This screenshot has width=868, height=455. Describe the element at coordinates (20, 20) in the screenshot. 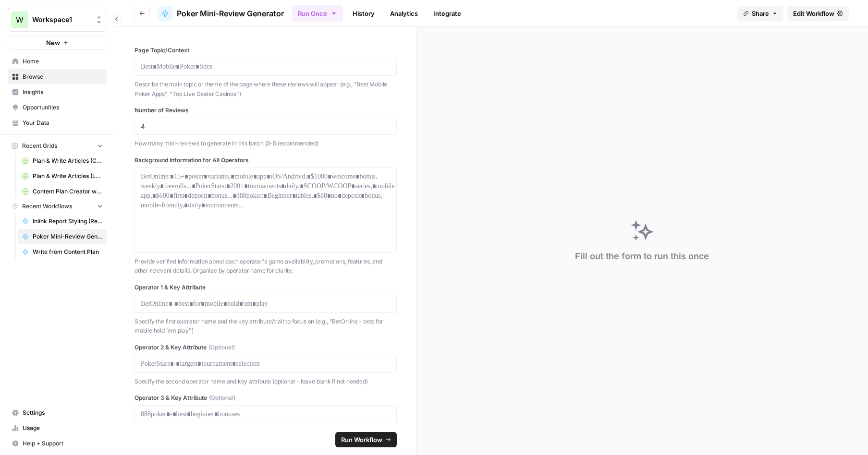

I see `span: W` at that location.